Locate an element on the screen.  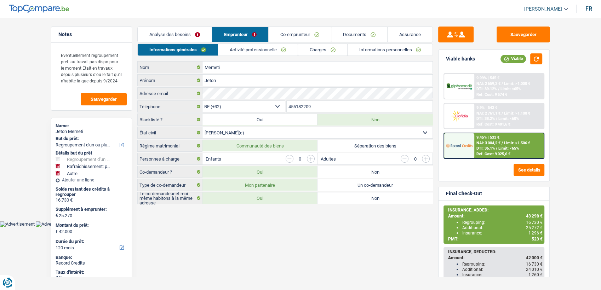
a: Co-emprunteur is located at coordinates (300, 34).